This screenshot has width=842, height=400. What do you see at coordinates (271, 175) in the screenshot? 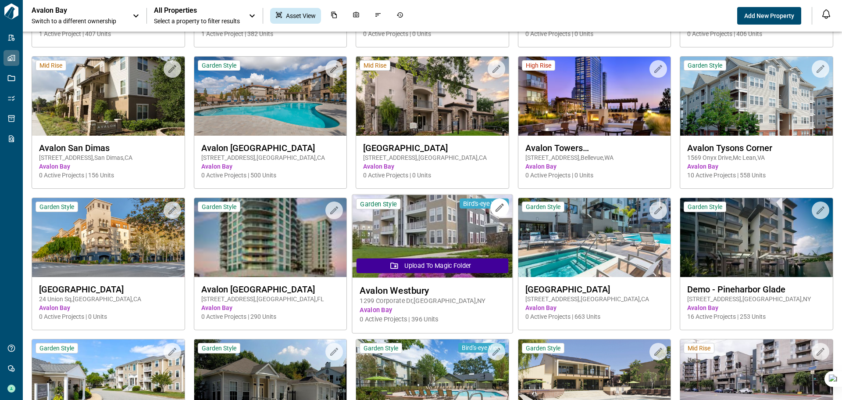
I see `span: 0 Active Projects | 500 Units` at bounding box center [271, 175].